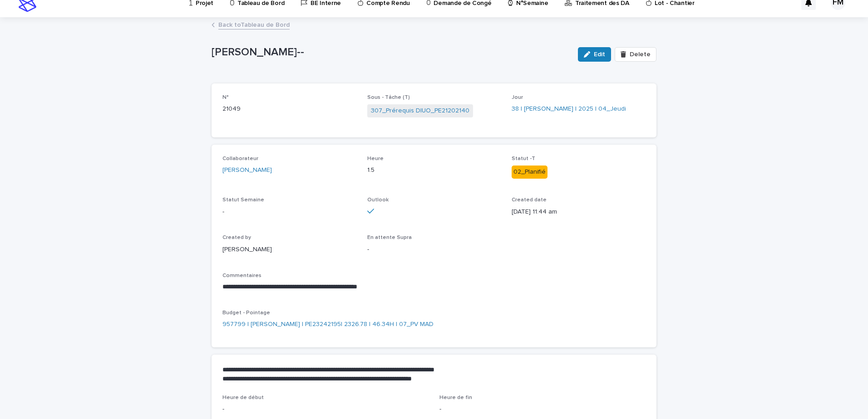 Image resolution: width=868 pixels, height=419 pixels. I want to click on button: Edit, so click(594, 54).